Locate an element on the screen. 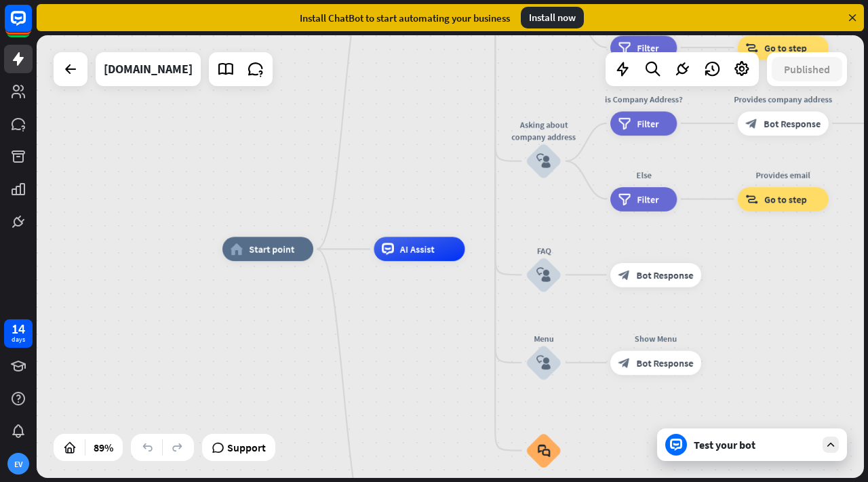 This screenshot has height=482, width=868. div: Asking about company address is located at coordinates (543, 131).